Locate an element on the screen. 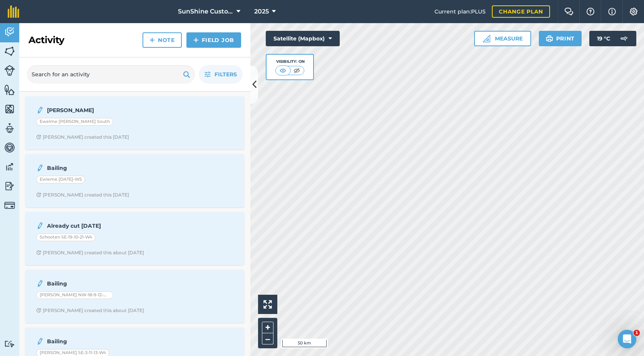 The width and height of the screenshot is (644, 356). span: SunShine Custom Farming LTD. is located at coordinates (206, 11).